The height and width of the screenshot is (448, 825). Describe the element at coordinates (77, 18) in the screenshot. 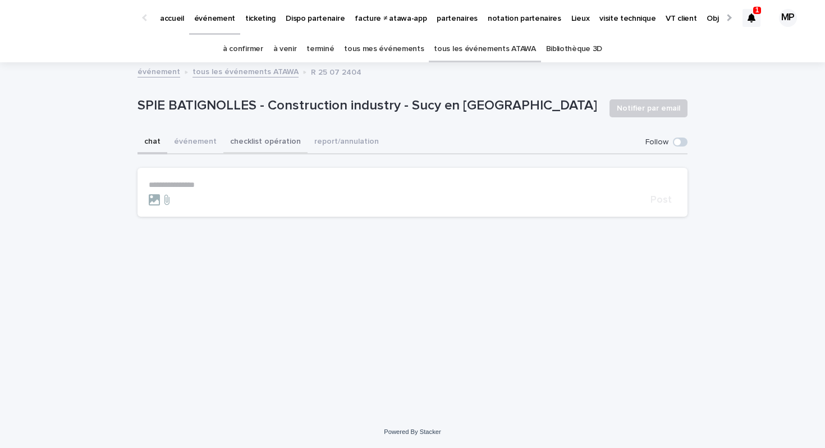

I see `img: Ls34BcGeRexTGTNfXpUC` at that location.